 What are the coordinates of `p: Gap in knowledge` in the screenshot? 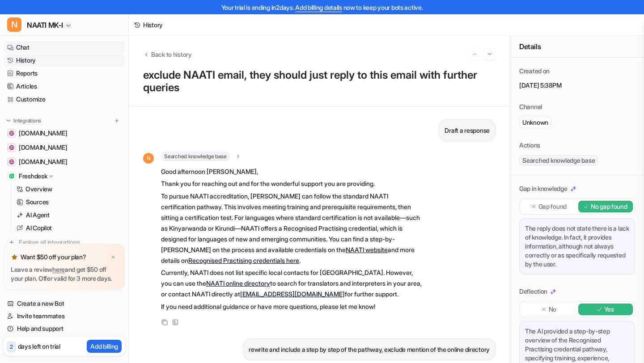 It's located at (544, 188).